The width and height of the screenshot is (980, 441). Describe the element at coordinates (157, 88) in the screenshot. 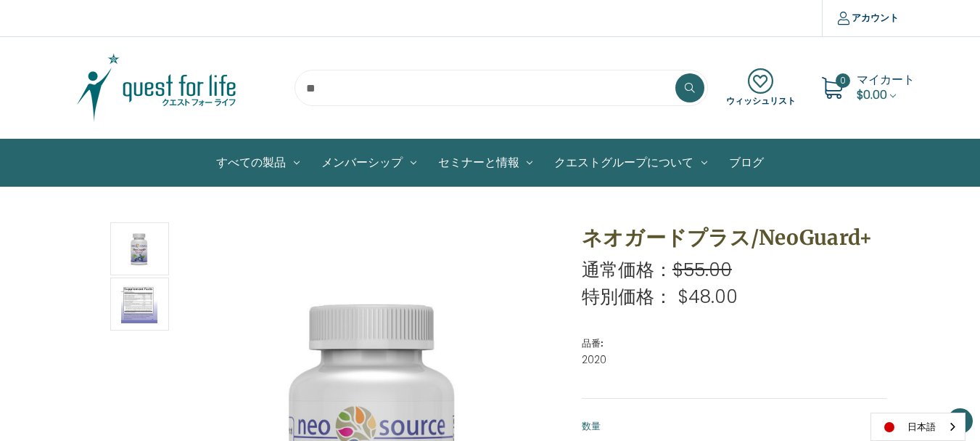

I see `a: クエスト・グループ` at that location.